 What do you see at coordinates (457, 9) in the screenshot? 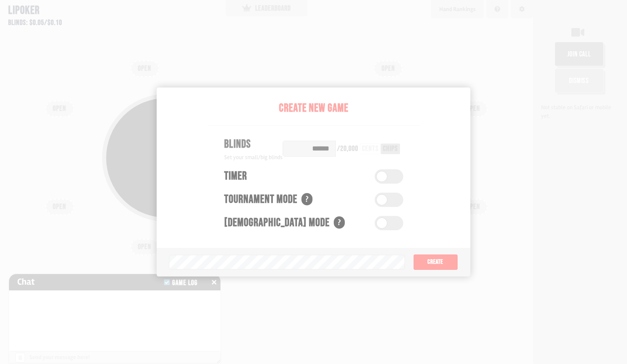
I see `div: Hand Rankings` at bounding box center [457, 9].